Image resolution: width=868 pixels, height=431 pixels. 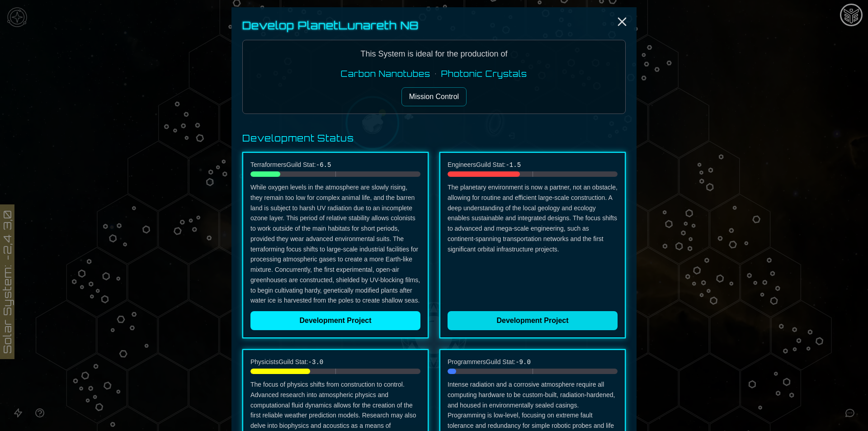 What do you see at coordinates (489, 362) in the screenshot?
I see `span: Programmers Guild Stat:` at bounding box center [489, 362].